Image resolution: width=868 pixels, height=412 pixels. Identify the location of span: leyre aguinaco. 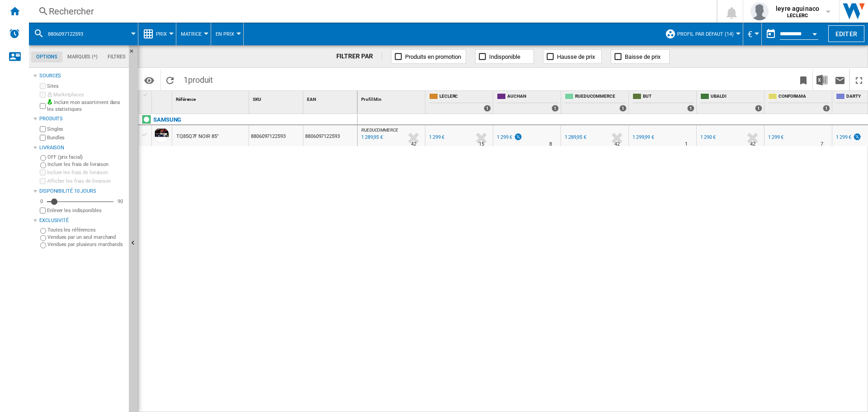
(798, 9).